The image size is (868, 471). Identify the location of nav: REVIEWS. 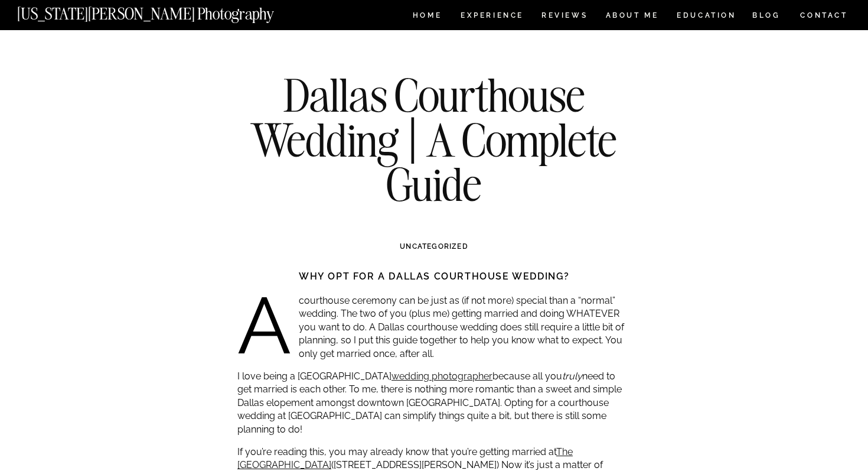
(563, 17).